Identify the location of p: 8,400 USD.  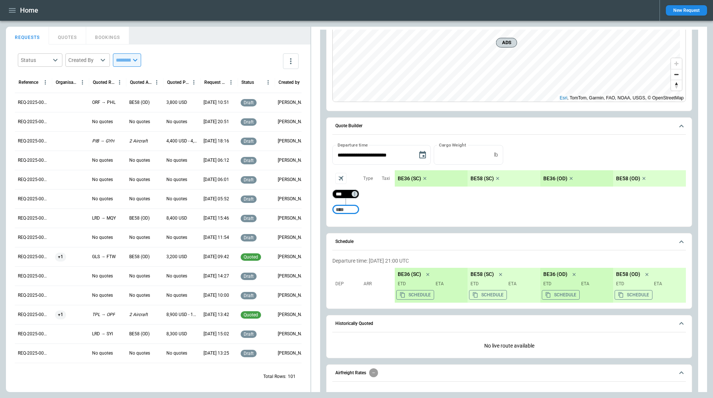
(177, 218).